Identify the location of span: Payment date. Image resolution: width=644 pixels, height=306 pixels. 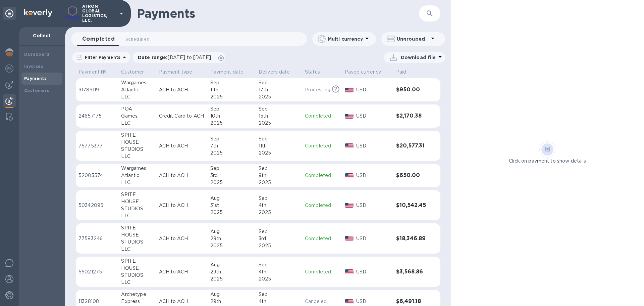
(232, 72).